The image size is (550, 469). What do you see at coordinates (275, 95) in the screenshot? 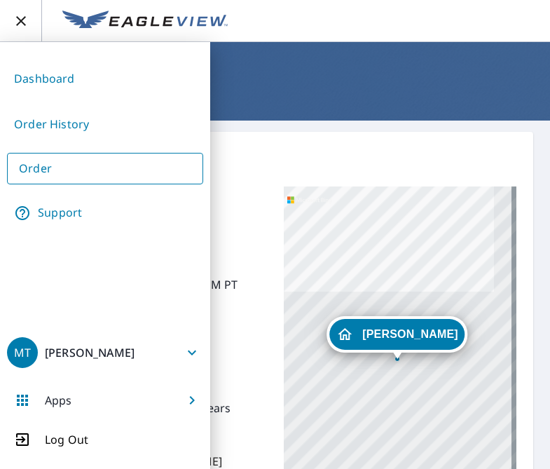
I see `h1: Order Submitted` at bounding box center [275, 95].